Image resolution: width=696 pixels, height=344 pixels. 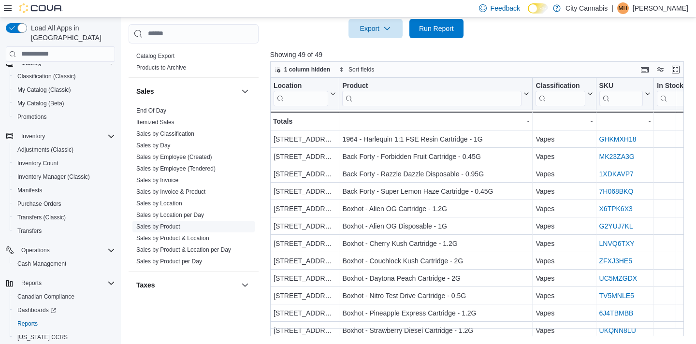 What do you see at coordinates (616, 296) in the screenshot?
I see `a: TV5MNLE5` at bounding box center [616, 296].